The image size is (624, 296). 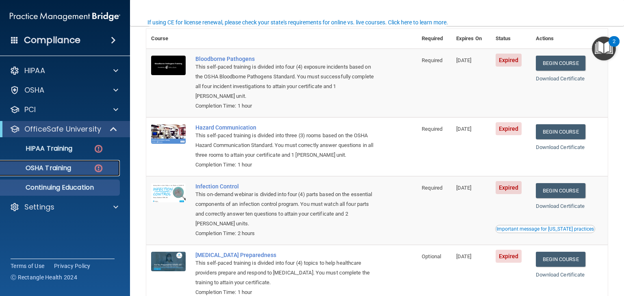 I want to click on img: PMB logo, so click(x=65, y=17).